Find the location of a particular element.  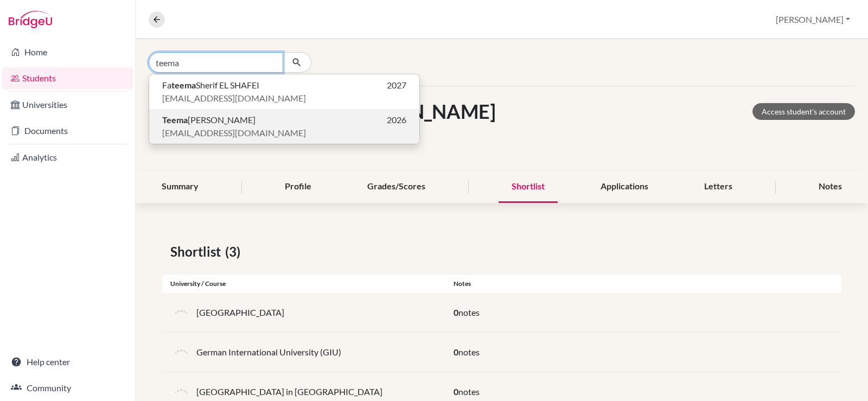

a: Documents is located at coordinates (67, 131).